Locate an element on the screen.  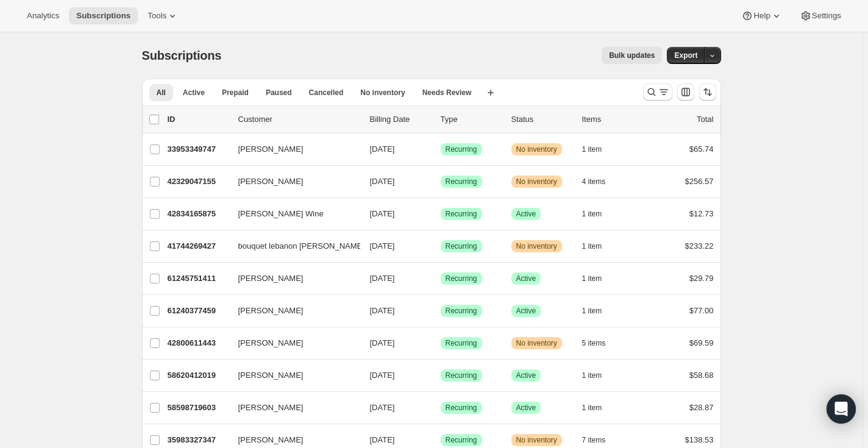
button: Customize table column order and visibility is located at coordinates (686, 92).